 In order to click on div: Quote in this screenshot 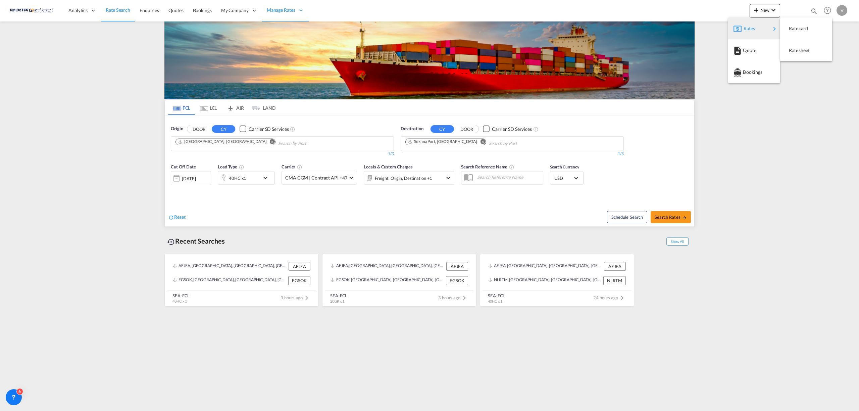, I will do `click(754, 50)`.